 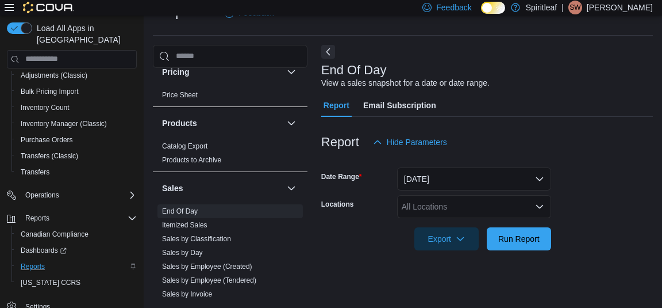 What do you see at coordinates (454, 7) in the screenshot?
I see `span: Feedback` at bounding box center [454, 7].